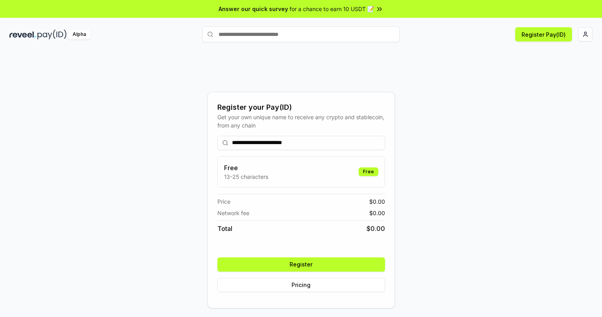 This screenshot has height=317, width=602. I want to click on div: Register your Pay(ID), so click(301, 107).